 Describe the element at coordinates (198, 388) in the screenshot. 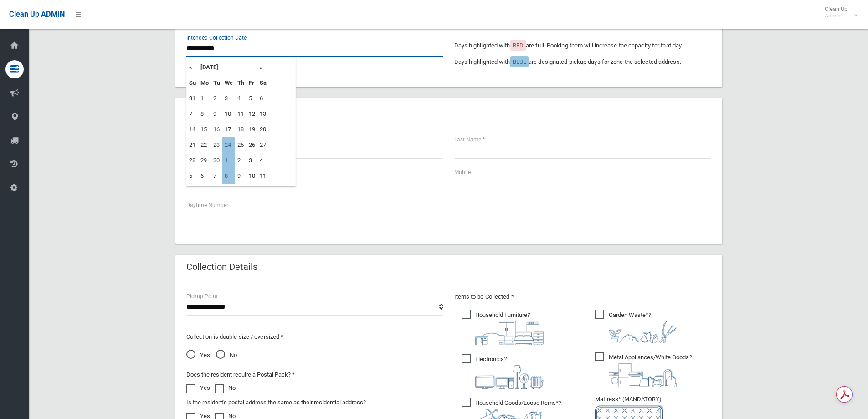

I see `label: Yes` at that location.